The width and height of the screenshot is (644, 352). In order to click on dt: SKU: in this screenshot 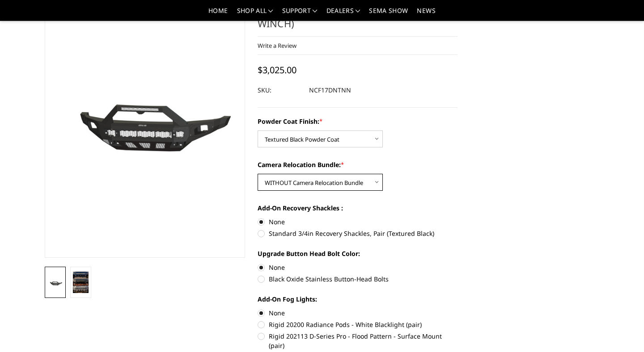, I will do `click(280, 91)`.